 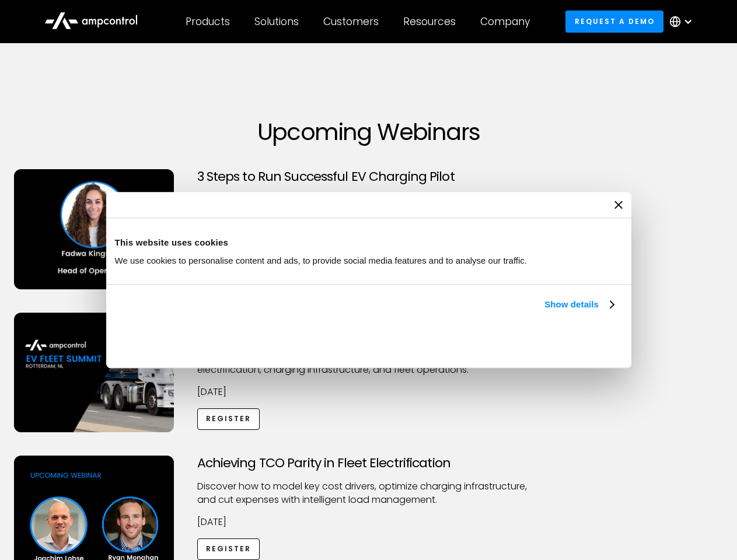 What do you see at coordinates (505, 22) in the screenshot?
I see `div: Company` at bounding box center [505, 22].